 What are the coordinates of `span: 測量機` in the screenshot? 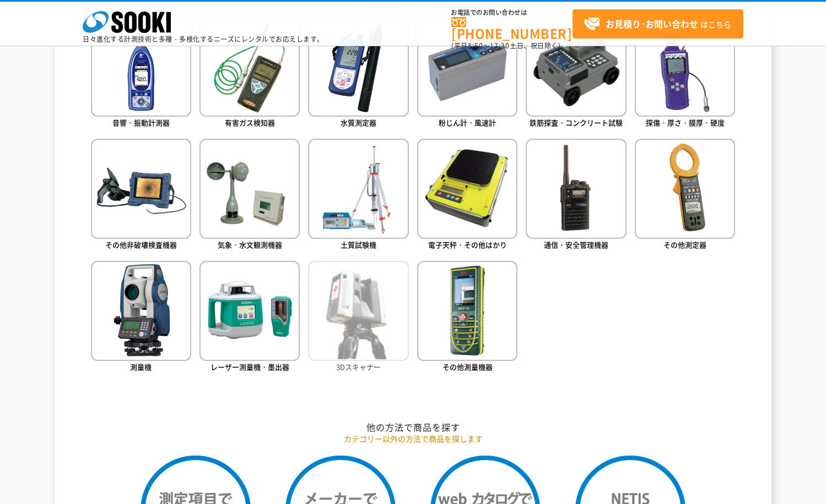 It's located at (140, 366).